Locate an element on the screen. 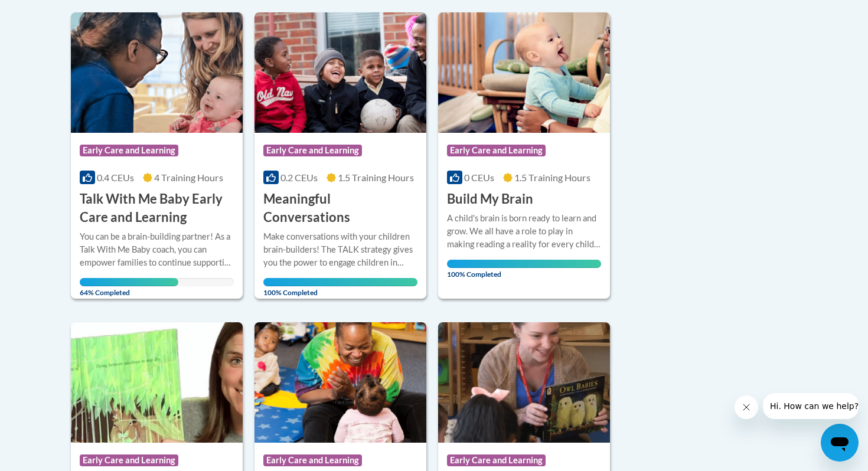 The height and width of the screenshot is (471, 868). span: 64% Completed is located at coordinates (129, 288).